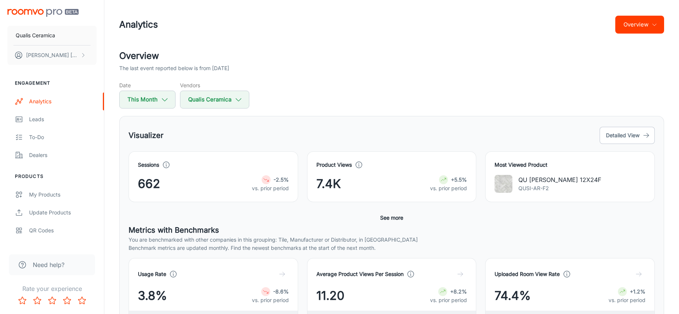 This screenshot has width=679, height=314. What do you see at coordinates (570, 165) in the screenshot?
I see `h4: Most Viewed Product` at bounding box center [570, 165].